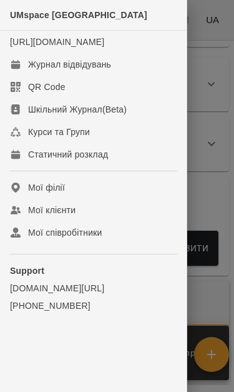 The image size is (234, 392). What do you see at coordinates (77, 109) in the screenshot?
I see `div: Шкільний Журнал(Beta)` at bounding box center [77, 109].